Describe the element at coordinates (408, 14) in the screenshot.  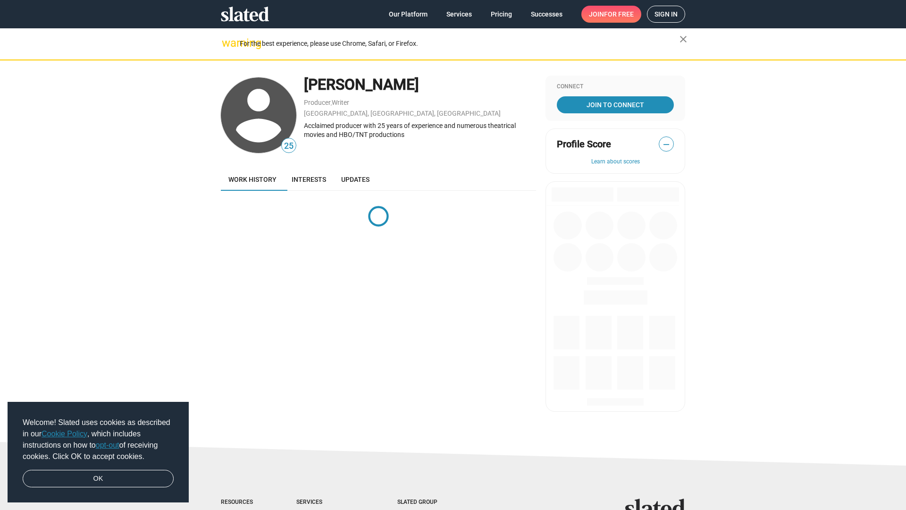
I see `a: Our Platform` at that location.